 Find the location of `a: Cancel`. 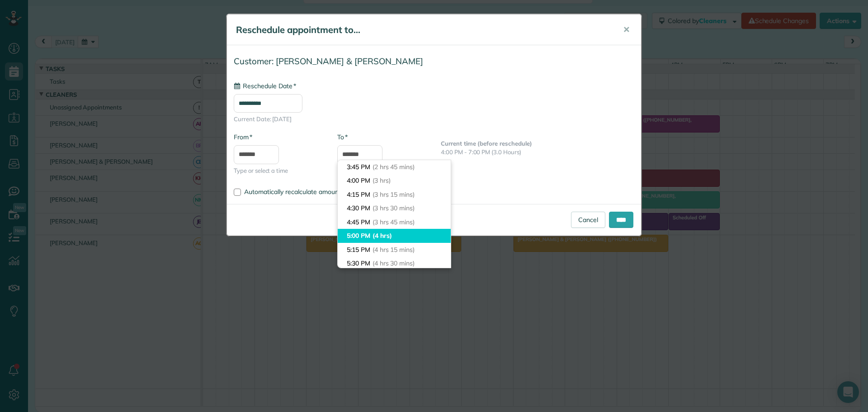

a: Cancel is located at coordinates (588, 220).